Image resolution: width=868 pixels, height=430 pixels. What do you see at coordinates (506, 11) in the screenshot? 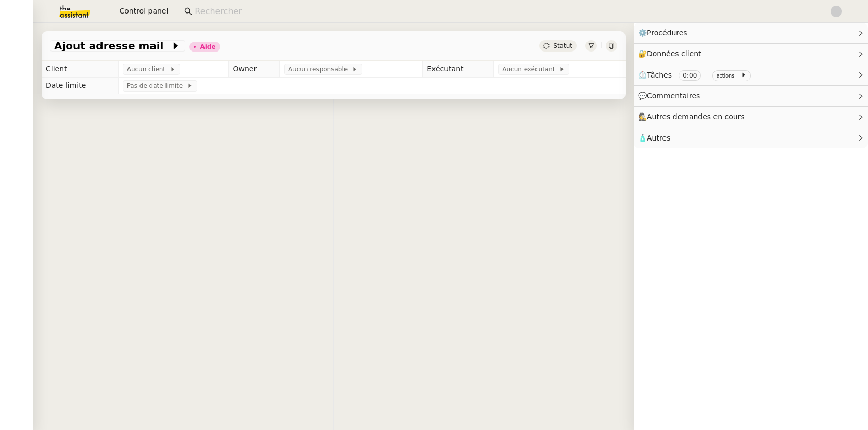
I see `input: Rechercher` at bounding box center [506, 11].